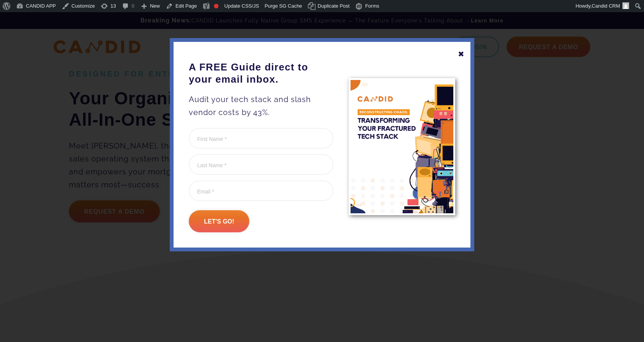 The image size is (644, 342). I want to click on div: Focus keyphrase not set, so click(216, 6).